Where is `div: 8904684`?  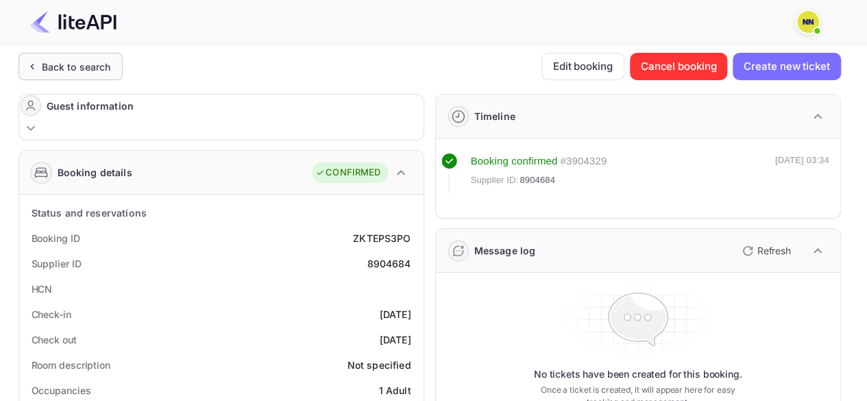 div: 8904684 is located at coordinates (389, 263).